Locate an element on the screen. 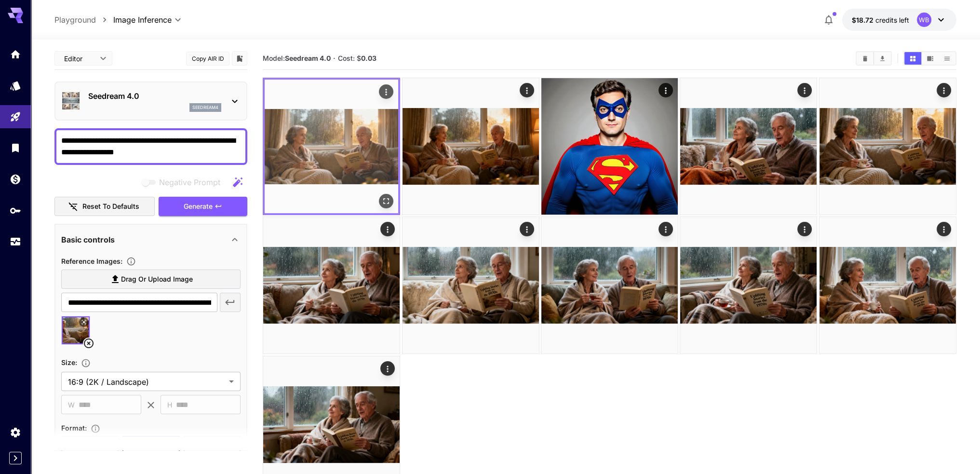  button: Show media in list view is located at coordinates (947, 58).